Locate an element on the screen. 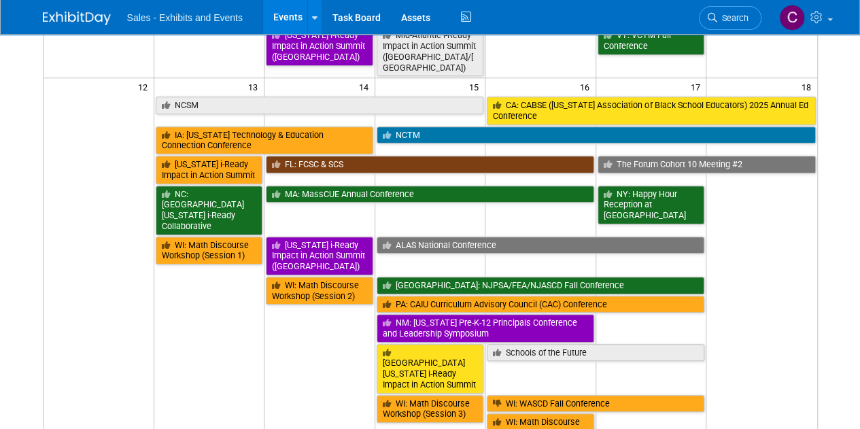  a: WI: WASCD Fall Conference is located at coordinates (596, 404).